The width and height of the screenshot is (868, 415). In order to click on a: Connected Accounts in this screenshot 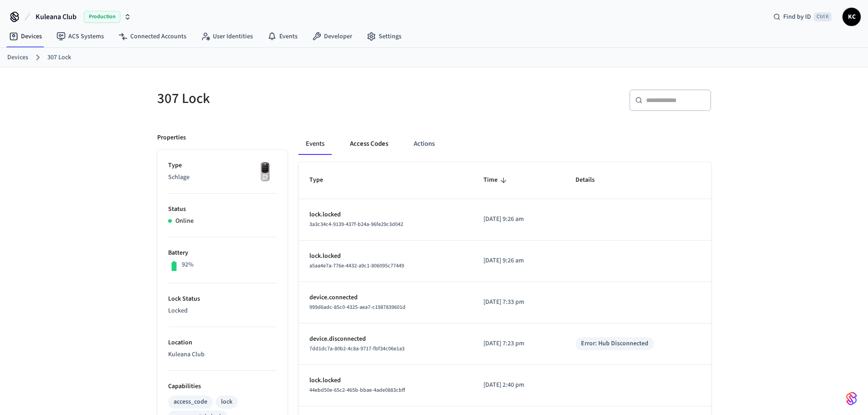, I will do `click(152, 36)`.